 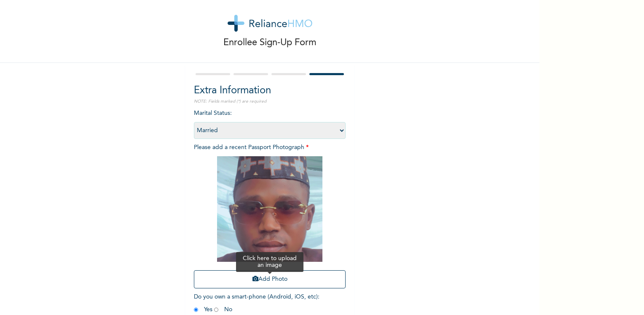 What do you see at coordinates (270, 23) in the screenshot?
I see `img: logo` at bounding box center [270, 23].